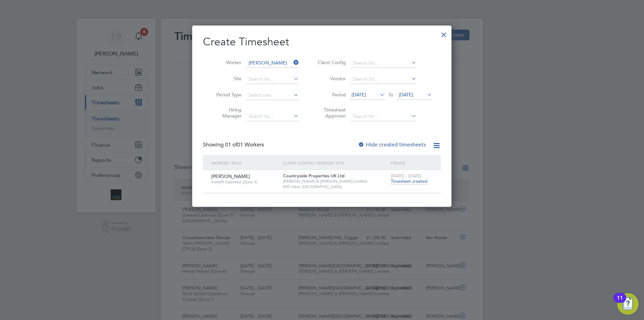  Describe the element at coordinates (392, 145) in the screenshot. I see `label: Hide created timesheets` at that location.